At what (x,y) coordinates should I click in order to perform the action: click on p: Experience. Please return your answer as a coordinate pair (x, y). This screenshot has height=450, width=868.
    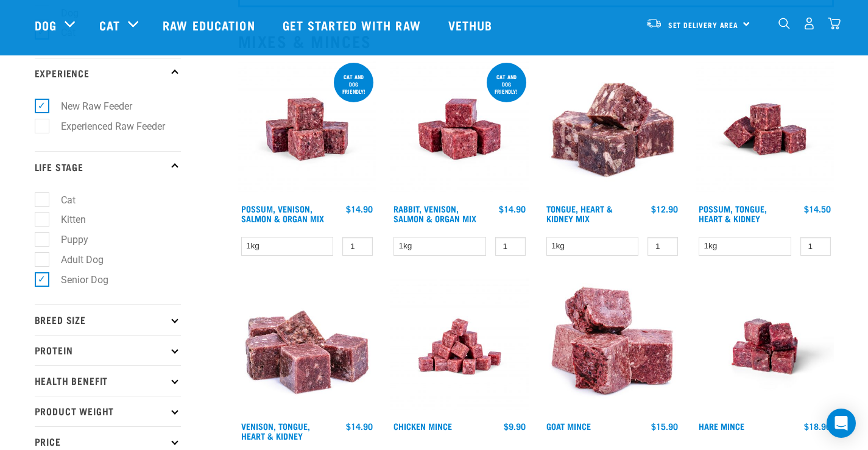
    Looking at the image, I should click on (107, 73).